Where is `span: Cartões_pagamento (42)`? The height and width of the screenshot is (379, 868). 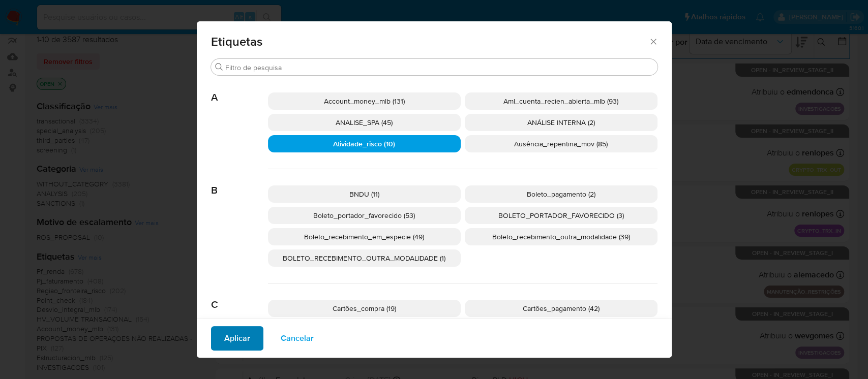
span: Cartões_pagamento (42) is located at coordinates (561, 309).